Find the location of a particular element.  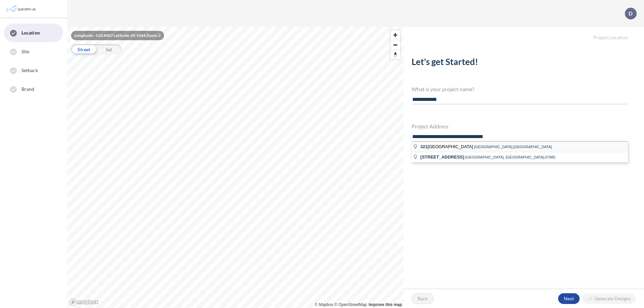

a: Mapbox is located at coordinates (324, 305).